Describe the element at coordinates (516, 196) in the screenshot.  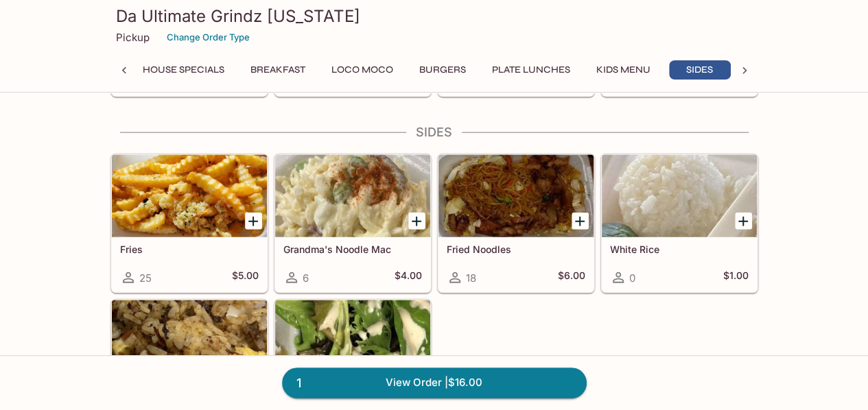
I see `div: Fried Noodles` at that location.